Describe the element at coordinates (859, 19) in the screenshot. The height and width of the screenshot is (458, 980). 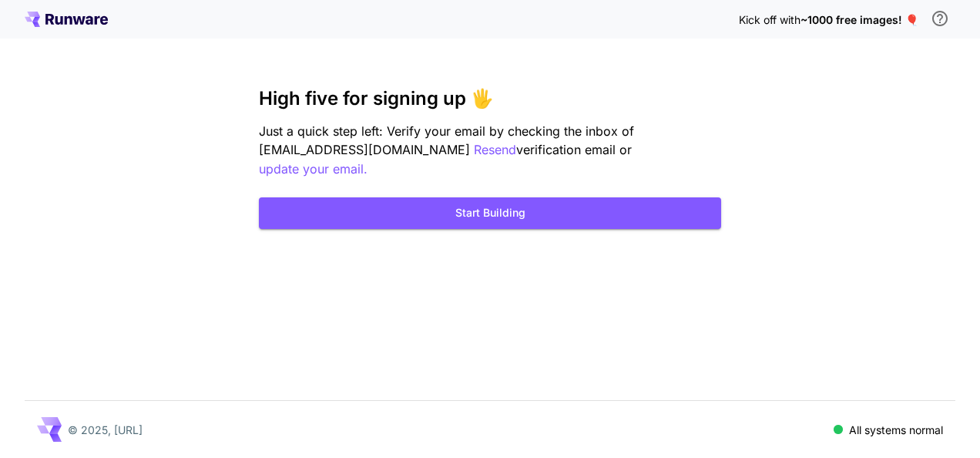
I see `span: ~1000 free images! 🎈` at that location.